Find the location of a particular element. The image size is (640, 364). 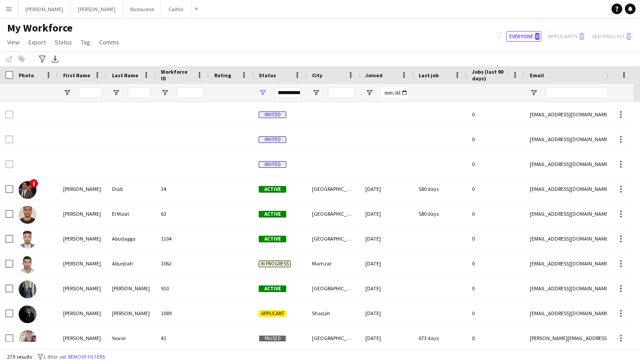

span: First Name is located at coordinates (77, 75).